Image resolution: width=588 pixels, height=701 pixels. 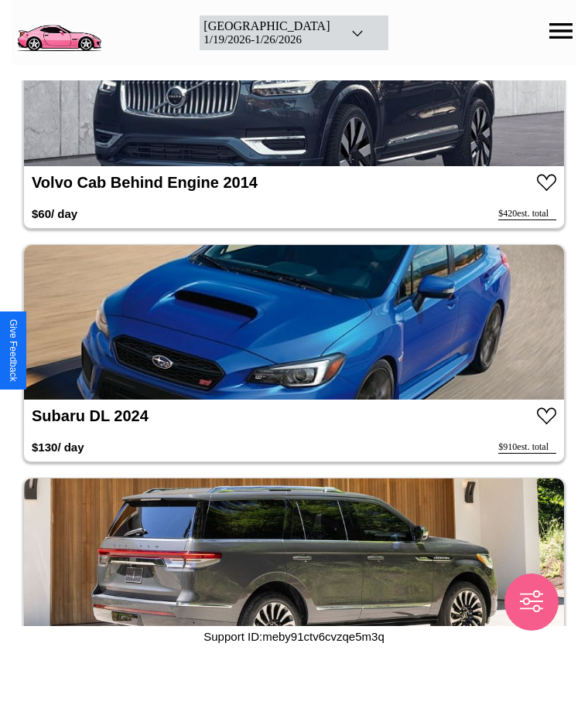 What do you see at coordinates (90, 416) in the screenshot?
I see `a: Subaru DL 2024` at bounding box center [90, 416].